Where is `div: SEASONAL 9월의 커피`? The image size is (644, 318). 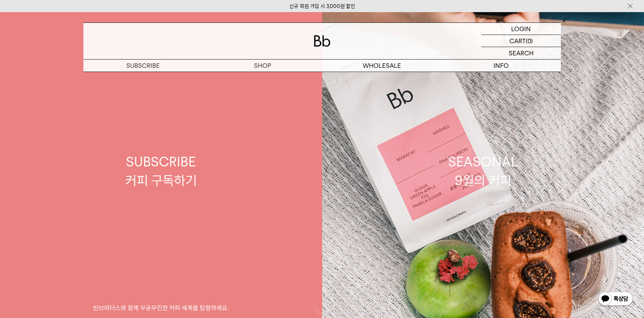 div: SEASONAL 9월의 커피 is located at coordinates (483, 171).